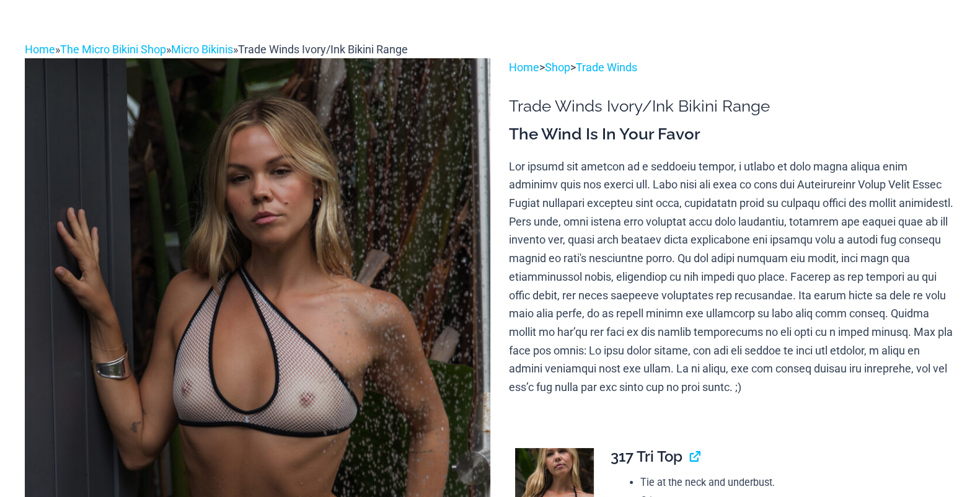 The width and height of the screenshot is (980, 497). What do you see at coordinates (323, 49) in the screenshot?
I see `span: Trade Winds Ivory/Ink Bikini Range` at bounding box center [323, 49].